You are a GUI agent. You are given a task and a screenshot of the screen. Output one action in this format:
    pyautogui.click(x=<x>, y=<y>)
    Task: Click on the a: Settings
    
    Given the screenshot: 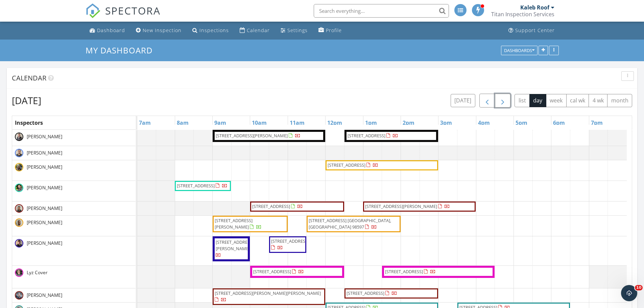 What is the action you would take?
    pyautogui.click(x=294, y=31)
    